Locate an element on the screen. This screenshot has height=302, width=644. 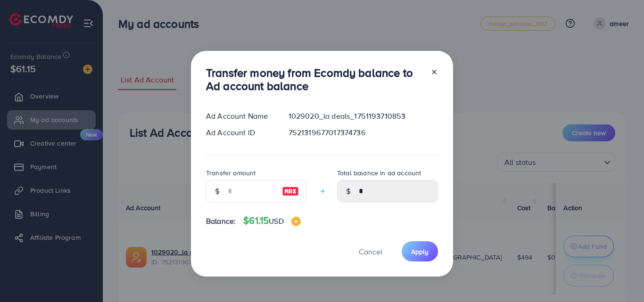
span: Balance: is located at coordinates (221, 221).